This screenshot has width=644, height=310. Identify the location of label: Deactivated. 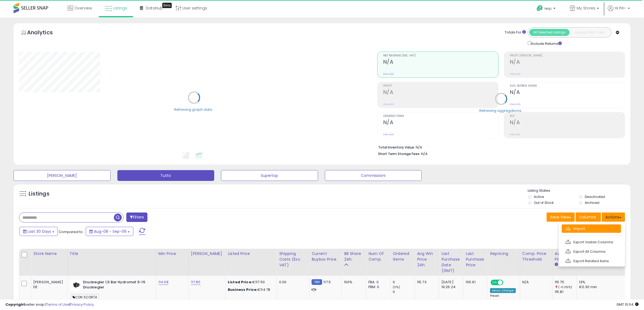
(595, 197).